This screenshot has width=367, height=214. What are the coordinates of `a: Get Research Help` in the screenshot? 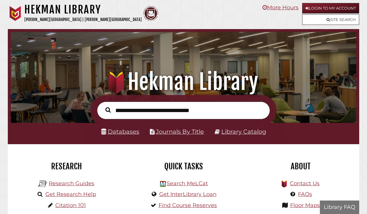 It's located at (71, 194).